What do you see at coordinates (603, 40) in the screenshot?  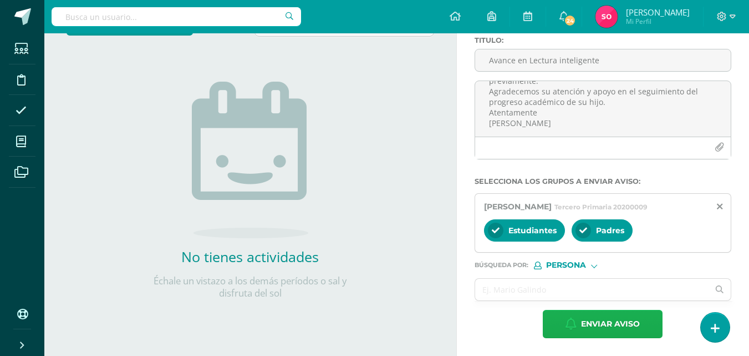 I see `label: Titulo :` at bounding box center [603, 40].